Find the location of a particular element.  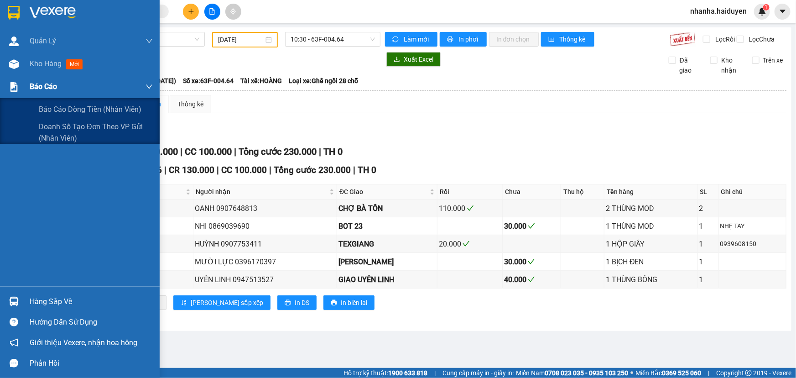

span: Báo cáo dòng tiền (nhân viên) is located at coordinates (90, 109).